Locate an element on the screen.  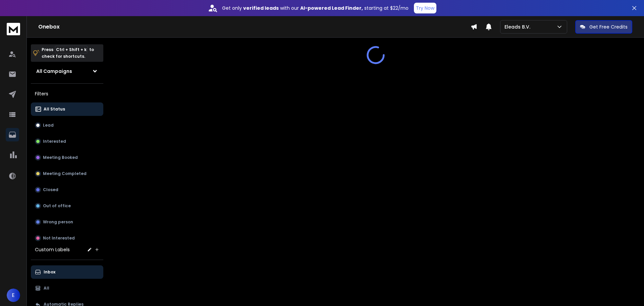
p: Interested is located at coordinates (54, 141).